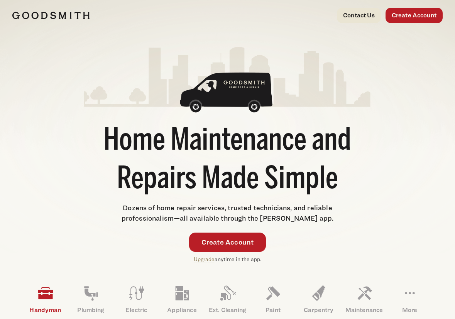 The image size is (455, 319). What do you see at coordinates (359, 15) in the screenshot?
I see `a: Contact Us` at bounding box center [359, 15].